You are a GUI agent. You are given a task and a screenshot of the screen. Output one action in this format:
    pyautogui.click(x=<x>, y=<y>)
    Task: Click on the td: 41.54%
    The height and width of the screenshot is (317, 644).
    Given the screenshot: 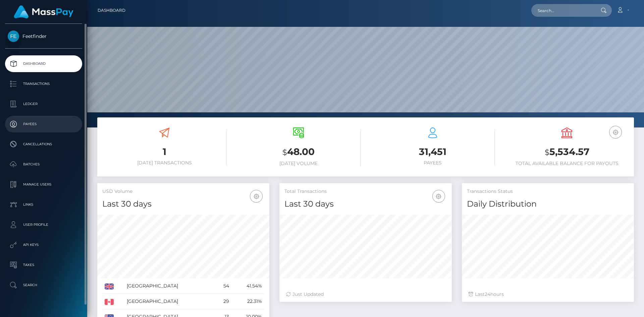 What is the action you would take?
    pyautogui.click(x=248, y=286)
    